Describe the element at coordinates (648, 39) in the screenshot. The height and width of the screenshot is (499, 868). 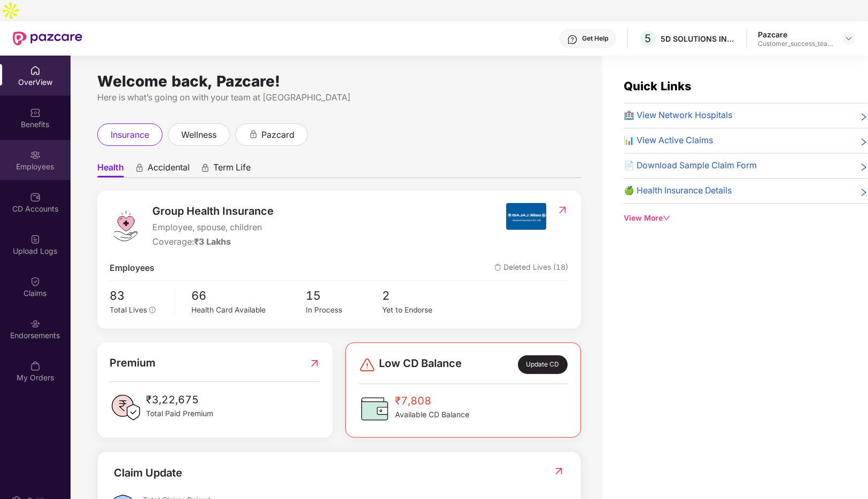
I see `span: 5` at that location.